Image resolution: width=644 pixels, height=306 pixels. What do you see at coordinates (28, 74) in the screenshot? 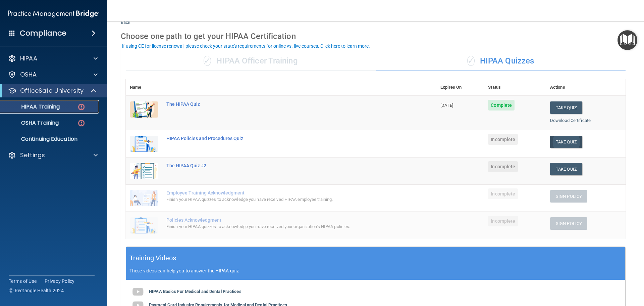
I see `p: OSHA` at bounding box center [28, 74].